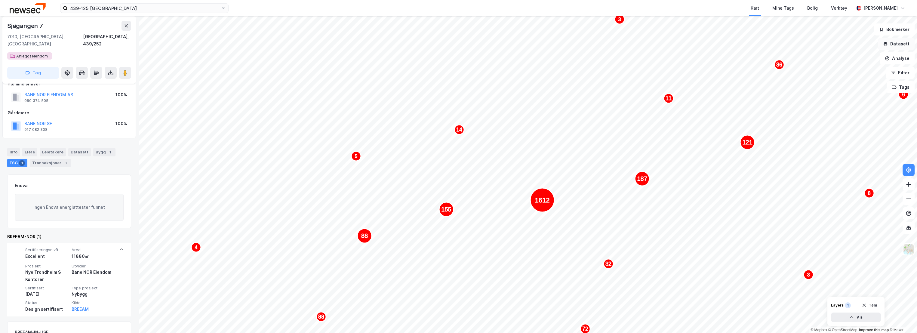 This screenshot has height=333, width=917. I want to click on div: Layers, so click(837, 305).